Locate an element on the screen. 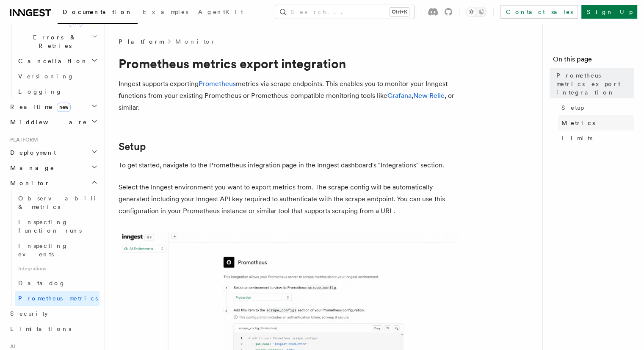 The height and width of the screenshot is (350, 644). a: Versioning is located at coordinates (57, 76).